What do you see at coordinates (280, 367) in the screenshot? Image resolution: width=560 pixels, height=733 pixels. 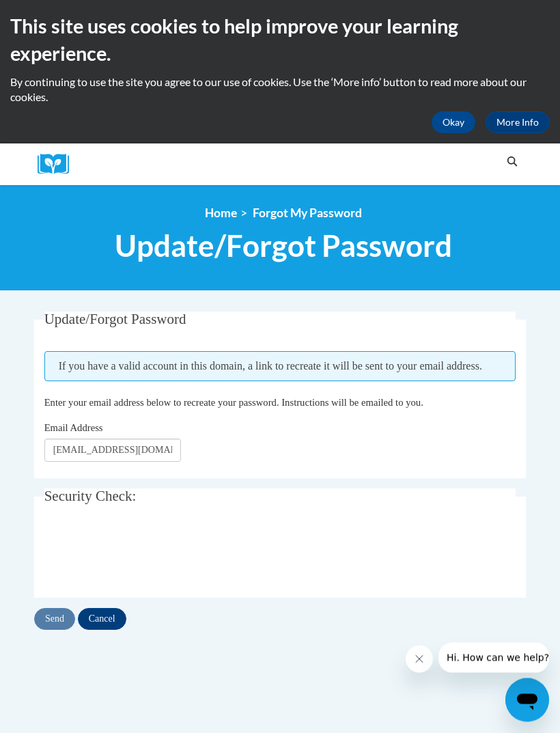 I see `span: If you have a valid account in this domain, a link to recreate it will be sent to your email addr...` at bounding box center [280, 367].